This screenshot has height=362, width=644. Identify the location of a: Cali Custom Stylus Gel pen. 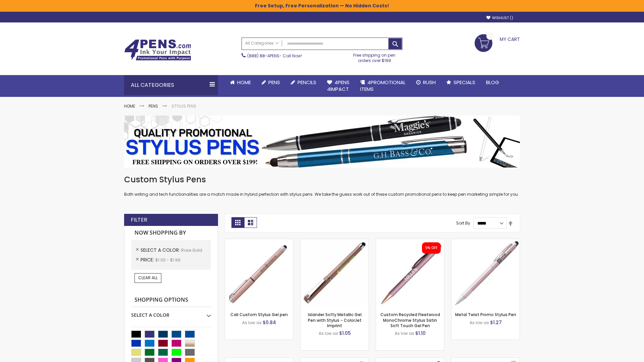
(259, 315).